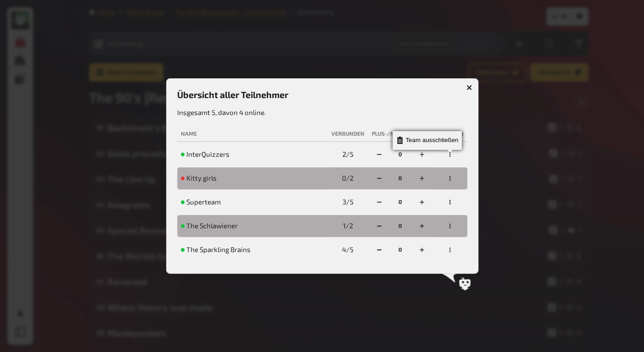 The height and width of the screenshot is (352, 644). I want to click on span: Kitty girls, so click(202, 179).